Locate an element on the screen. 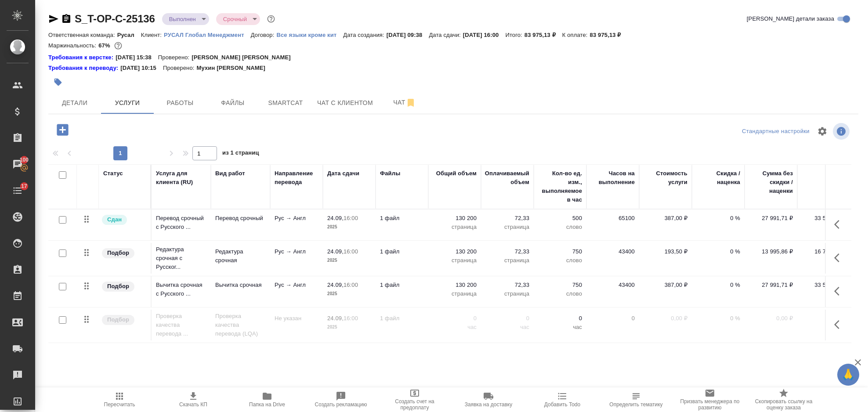  p: 193,50 ₽ is located at coordinates (666, 251).